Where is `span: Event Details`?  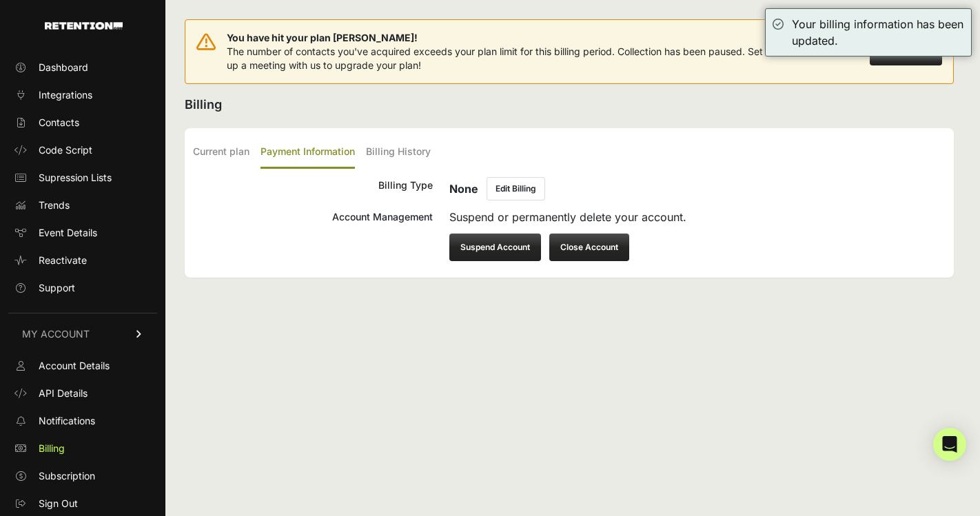 span: Event Details is located at coordinates (67, 233).